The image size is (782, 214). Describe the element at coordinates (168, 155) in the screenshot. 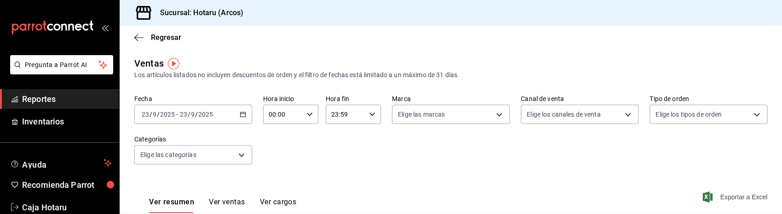

I see `span: Elige las categorías` at that location.